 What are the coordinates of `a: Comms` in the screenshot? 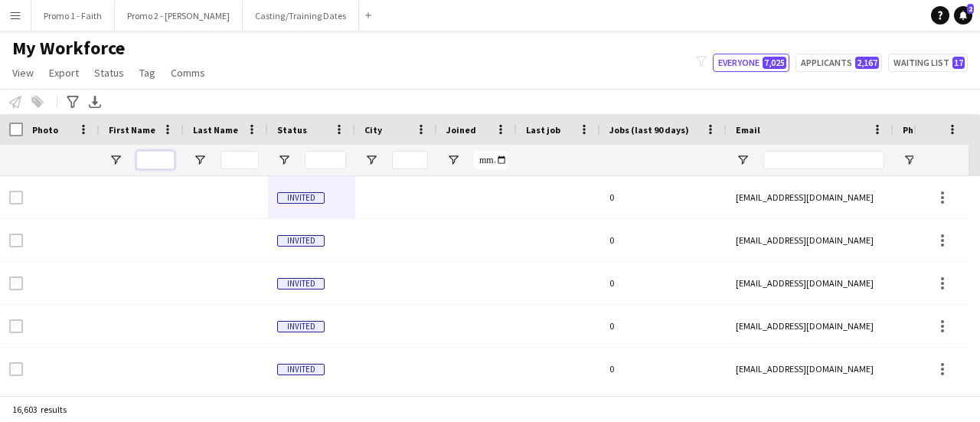 It's located at (188, 73).